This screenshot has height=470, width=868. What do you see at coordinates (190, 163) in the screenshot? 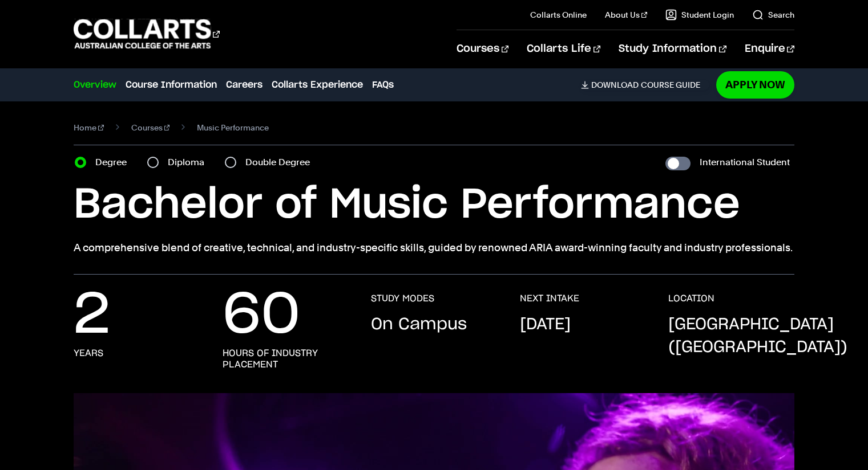
I see `label: Diploma` at bounding box center [190, 163].